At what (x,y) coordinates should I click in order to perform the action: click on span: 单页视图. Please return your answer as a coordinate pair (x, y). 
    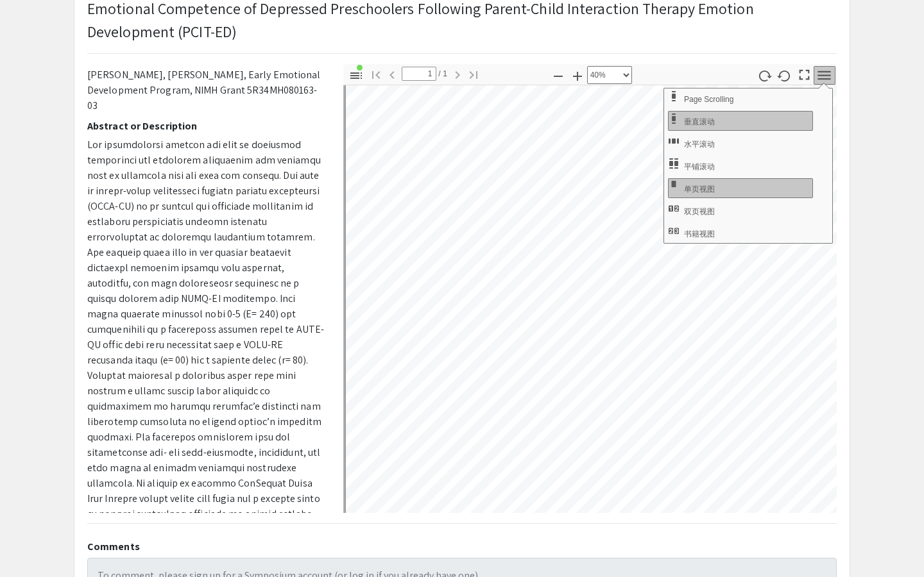
    Looking at the image, I should click on (700, 189).